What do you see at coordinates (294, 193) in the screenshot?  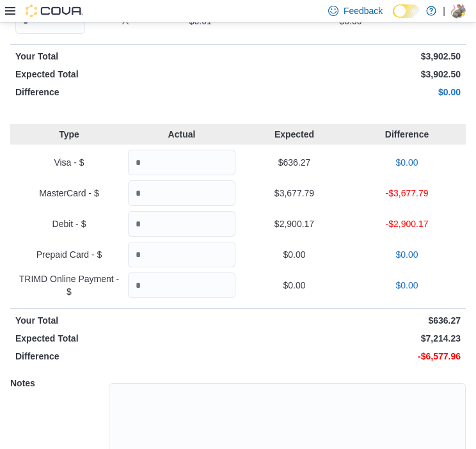 I see `p: $3,677.79` at bounding box center [294, 193].